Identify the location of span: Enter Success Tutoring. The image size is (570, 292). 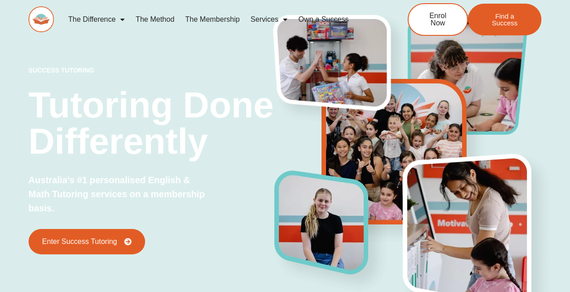
(79, 242).